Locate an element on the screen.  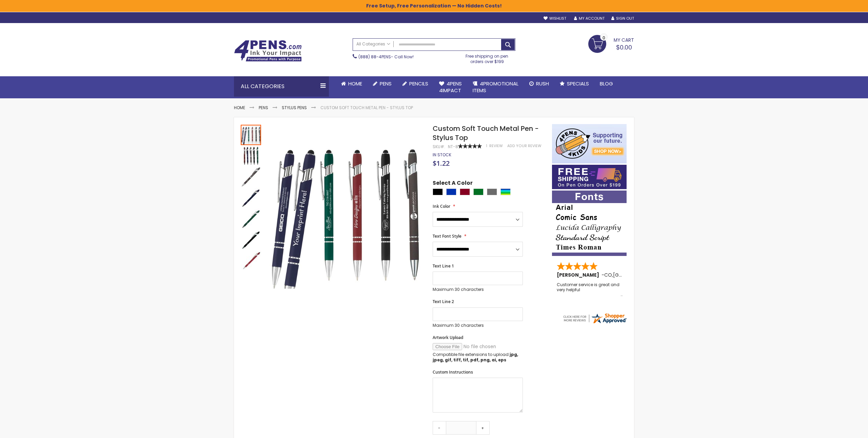
span: Text Line 2 is located at coordinates (443, 302).